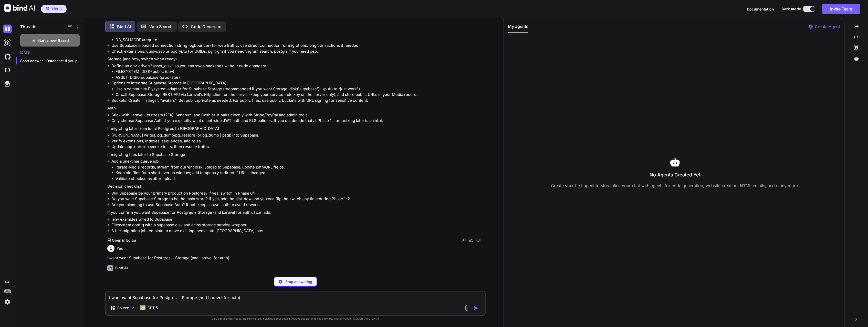  What do you see at coordinates (297, 205) in the screenshot?
I see `li: Are you planning to use Supabase Auth? If not, keep Laravel auth to avoid rework.` at bounding box center [297, 205].